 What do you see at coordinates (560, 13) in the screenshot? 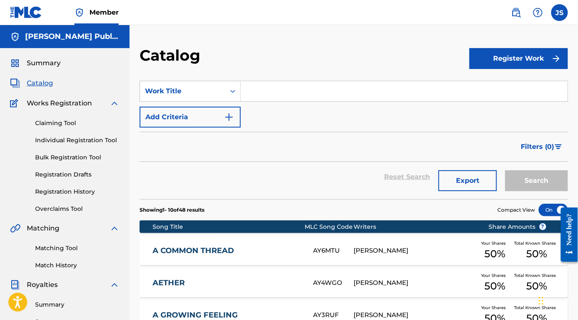
I see `div: User Menu` at bounding box center [560, 13].